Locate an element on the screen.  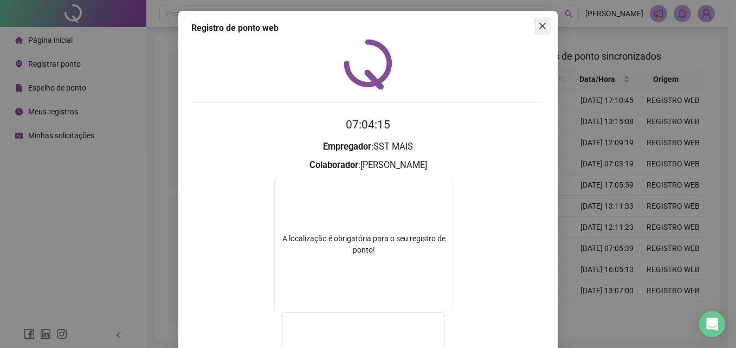
strong: Colaborador is located at coordinates (334, 165).